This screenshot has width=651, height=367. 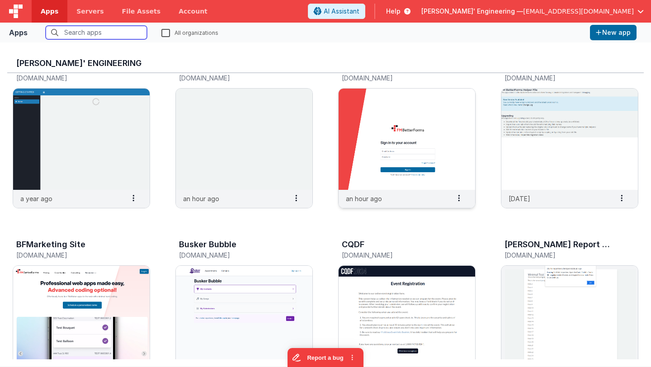 I want to click on button: New app, so click(x=613, y=33).